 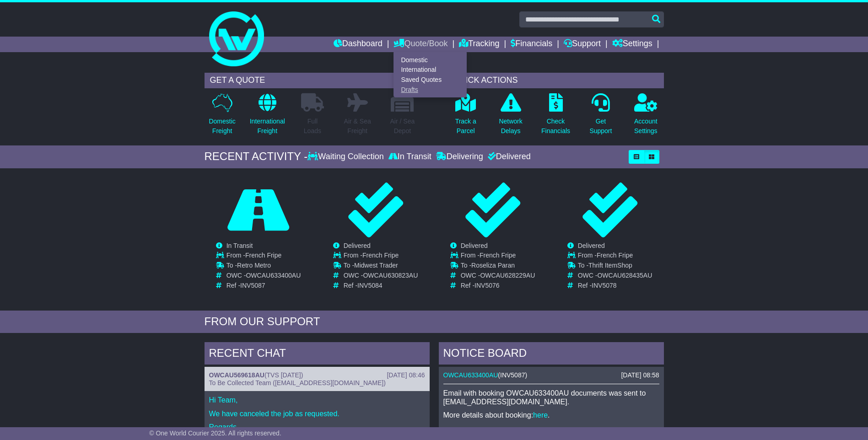 What do you see at coordinates (317, 413) in the screenshot?
I see `p: We have canceled the job as requested.` at bounding box center [317, 413].